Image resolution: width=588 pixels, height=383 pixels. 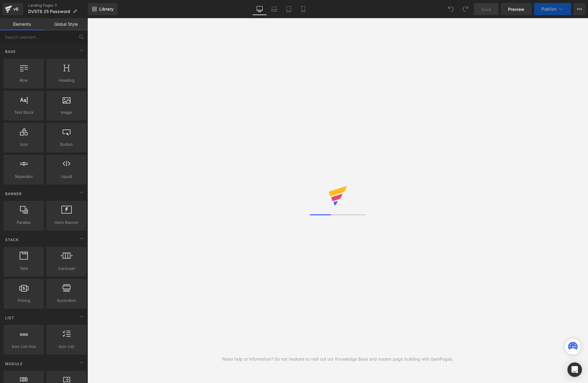 I want to click on button: More, so click(x=580, y=9).